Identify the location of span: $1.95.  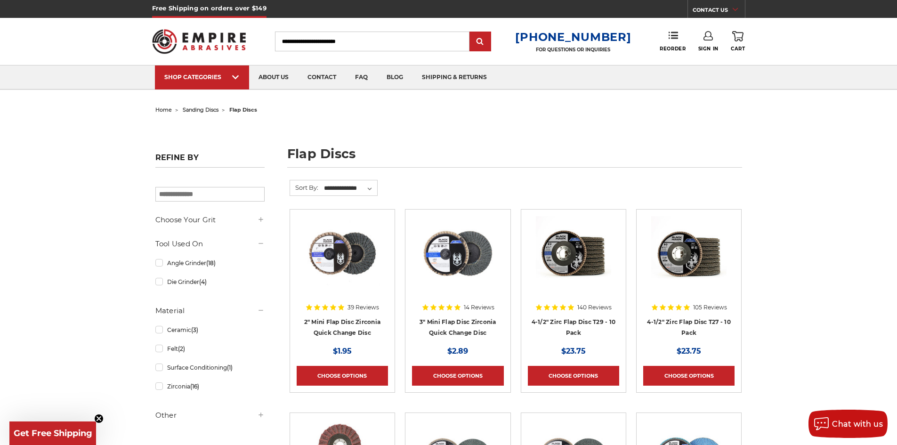
(342, 351).